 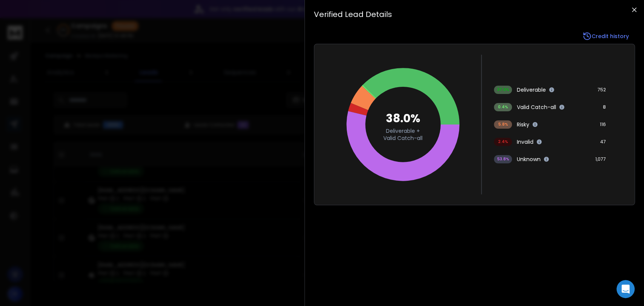 I want to click on p: 116, so click(x=602, y=125).